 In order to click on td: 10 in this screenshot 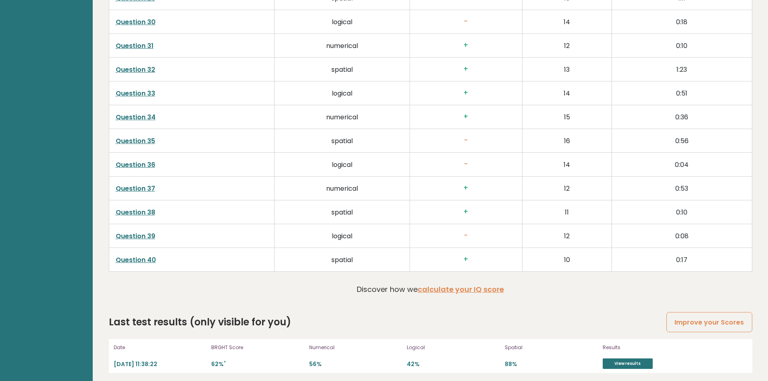, I will do `click(567, 260)`.